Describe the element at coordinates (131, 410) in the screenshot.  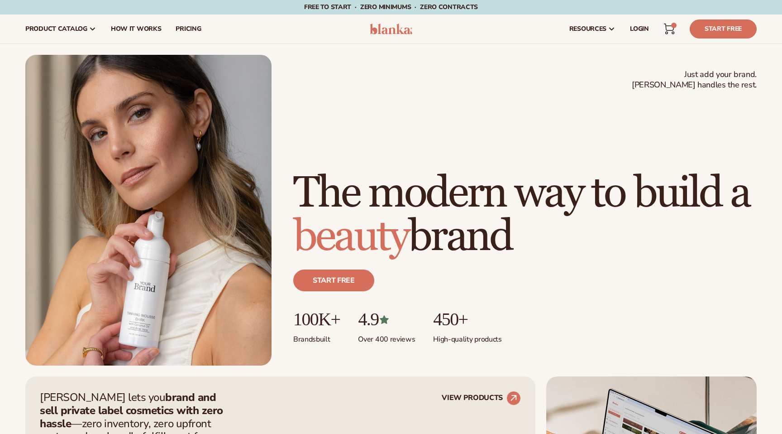
I see `strong: brand and sell private label cosmetics with zero hassle` at that location.